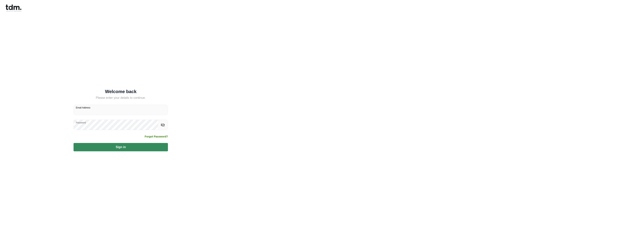  I want to click on label: Email Address, so click(83, 108).